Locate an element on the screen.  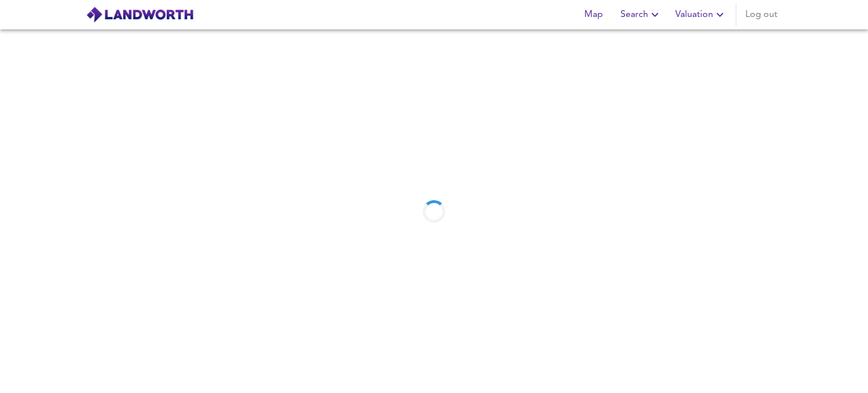
span: Map is located at coordinates (593, 15).